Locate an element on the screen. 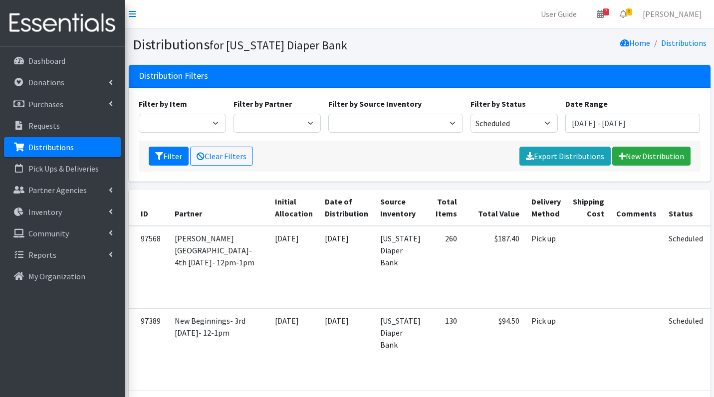  p: My Organization is located at coordinates (57, 276).